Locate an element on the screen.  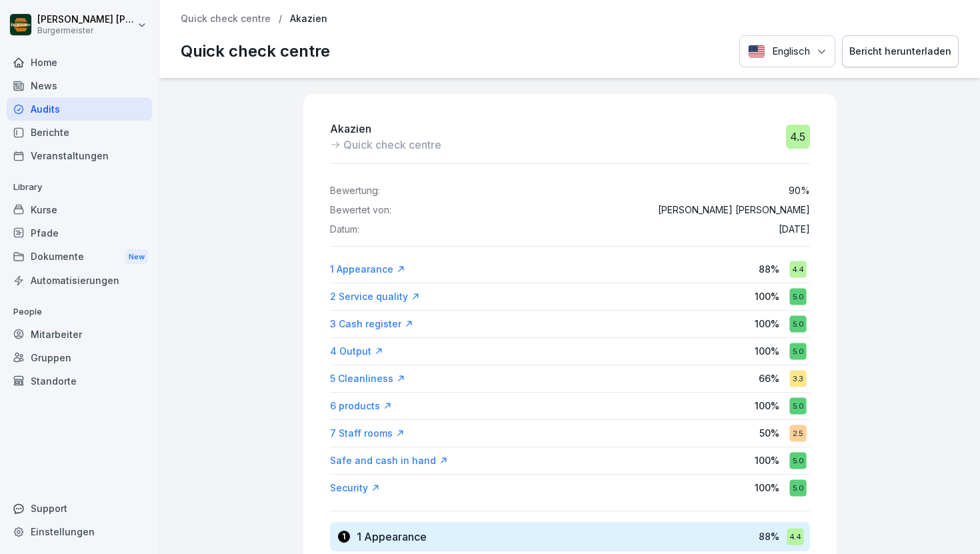
a: Mitarbeiter is located at coordinates (80, 334).